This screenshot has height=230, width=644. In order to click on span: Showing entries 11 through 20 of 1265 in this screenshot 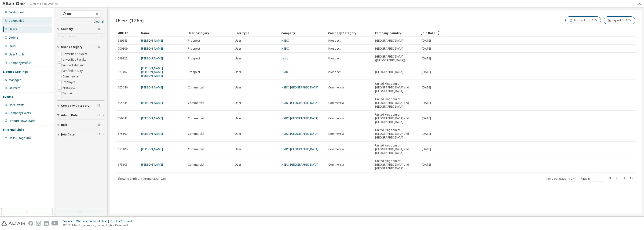, I will do `click(142, 179)`.